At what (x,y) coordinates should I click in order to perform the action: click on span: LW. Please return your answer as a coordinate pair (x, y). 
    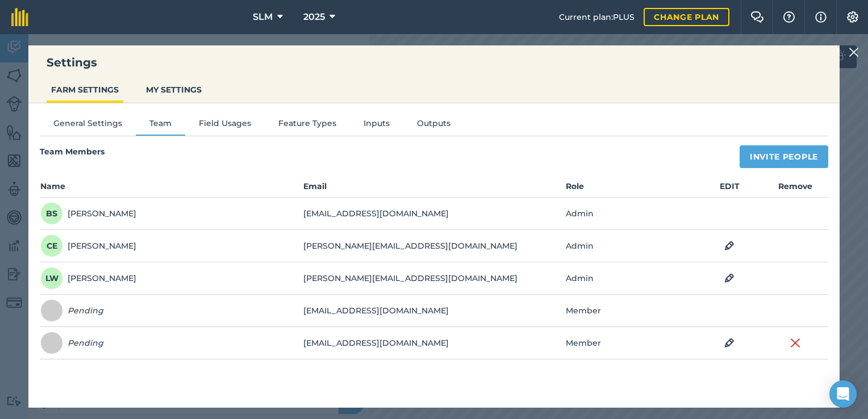
    Looking at the image, I should click on (52, 278).